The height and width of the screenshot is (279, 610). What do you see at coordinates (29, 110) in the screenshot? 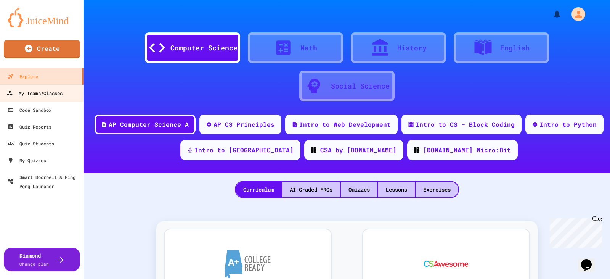
I see `div: Code Sandbox` at bounding box center [29, 110].